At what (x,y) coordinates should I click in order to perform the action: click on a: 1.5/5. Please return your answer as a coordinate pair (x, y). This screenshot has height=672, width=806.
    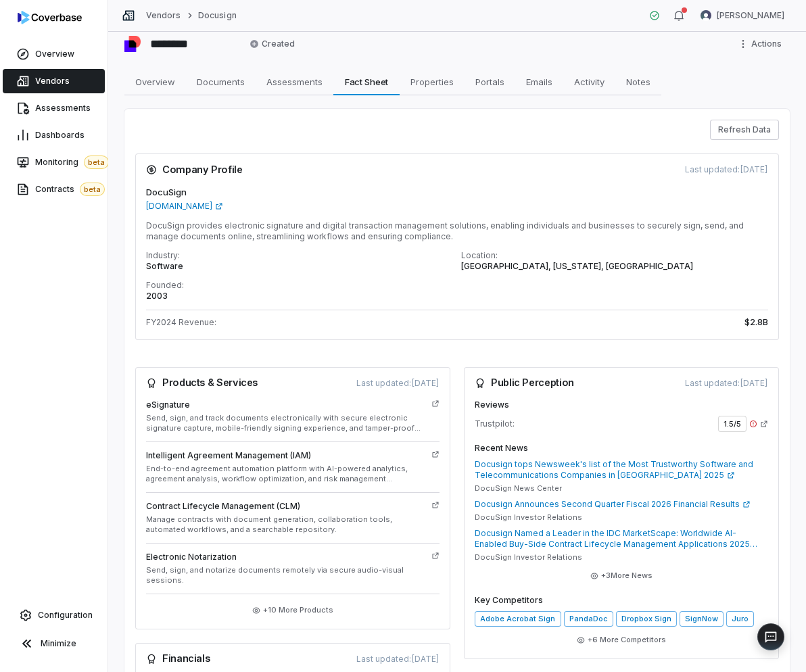
    Looking at the image, I should click on (743, 424).